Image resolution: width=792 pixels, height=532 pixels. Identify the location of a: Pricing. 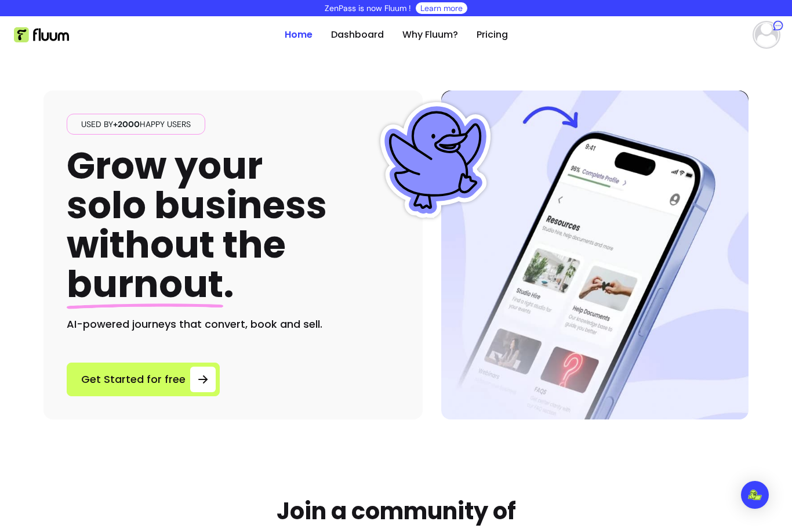
(492, 35).